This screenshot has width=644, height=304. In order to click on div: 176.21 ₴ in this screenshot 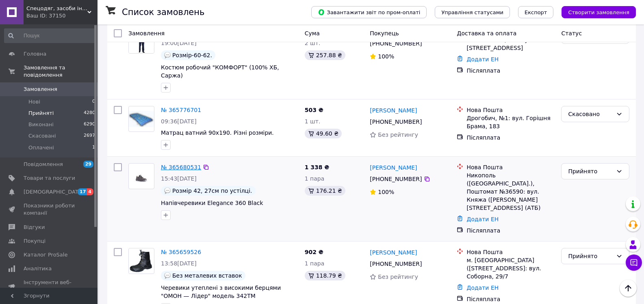, I will do `click(325, 191)`.